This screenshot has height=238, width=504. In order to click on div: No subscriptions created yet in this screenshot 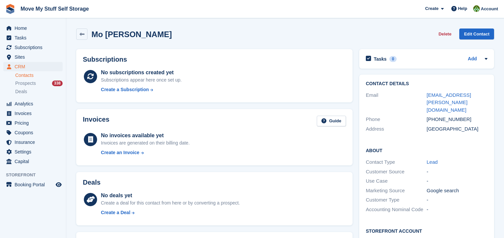, I will do `click(141, 73)`.